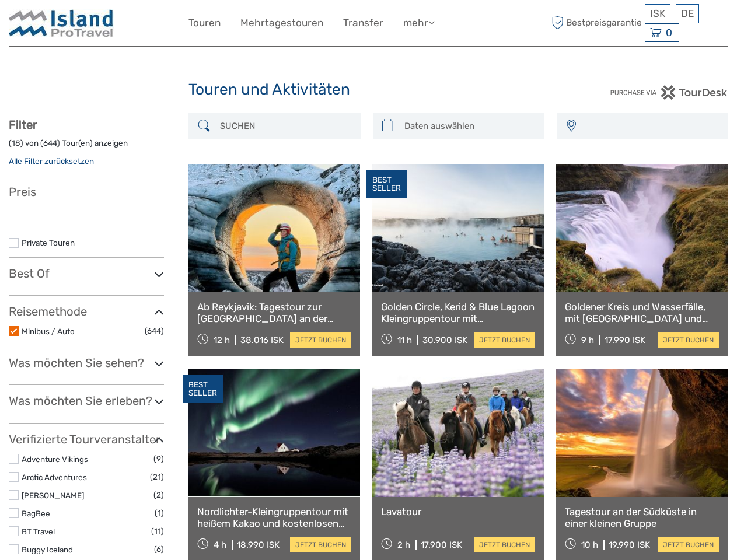 The height and width of the screenshot is (560, 737). Describe the element at coordinates (220, 545) in the screenshot. I see `span: 4 h` at that location.